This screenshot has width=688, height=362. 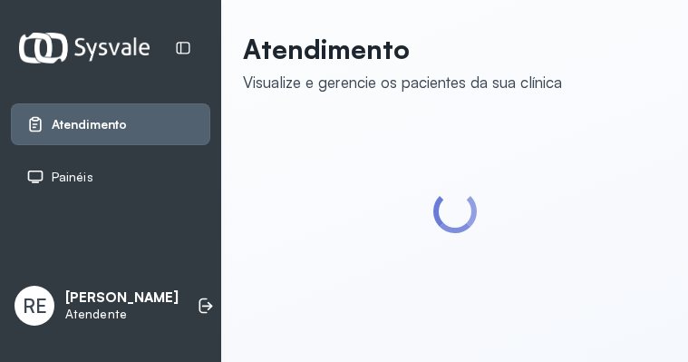 What do you see at coordinates (121, 314) in the screenshot?
I see `p: Atendente` at bounding box center [121, 314].